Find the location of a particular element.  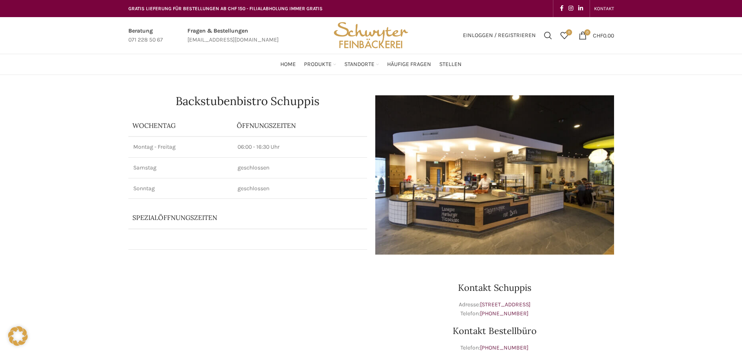

p: 06:00 - 16:30 Uhr is located at coordinates (300, 147).